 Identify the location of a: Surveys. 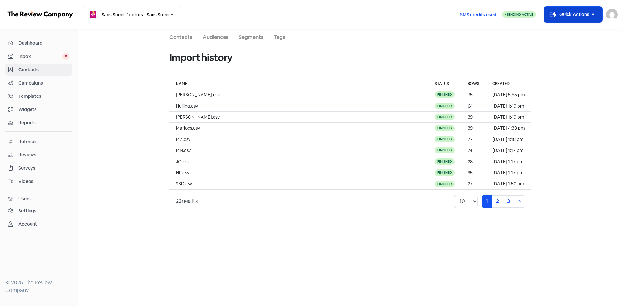
(39, 168).